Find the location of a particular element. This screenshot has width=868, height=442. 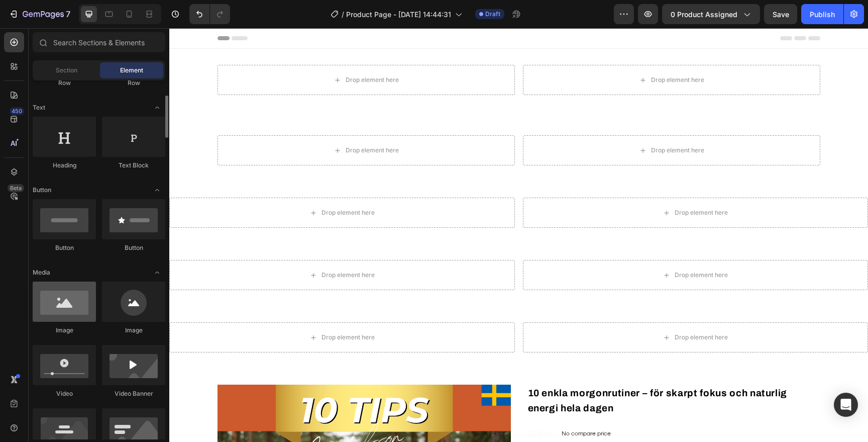

input: Search Sections & Elements is located at coordinates (99, 42).